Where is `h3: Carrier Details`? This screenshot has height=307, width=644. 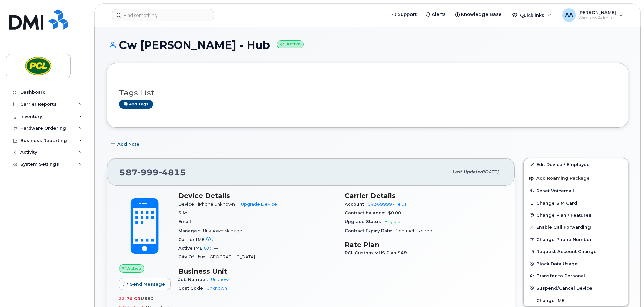 h3: Carrier Details is located at coordinates (424, 196).